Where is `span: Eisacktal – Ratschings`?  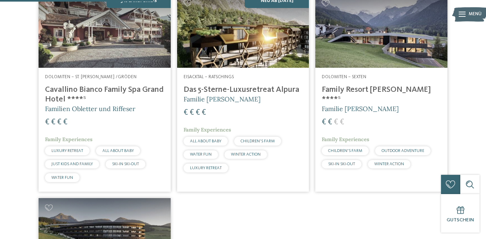
span: Eisacktal – Ratschings is located at coordinates (208, 77).